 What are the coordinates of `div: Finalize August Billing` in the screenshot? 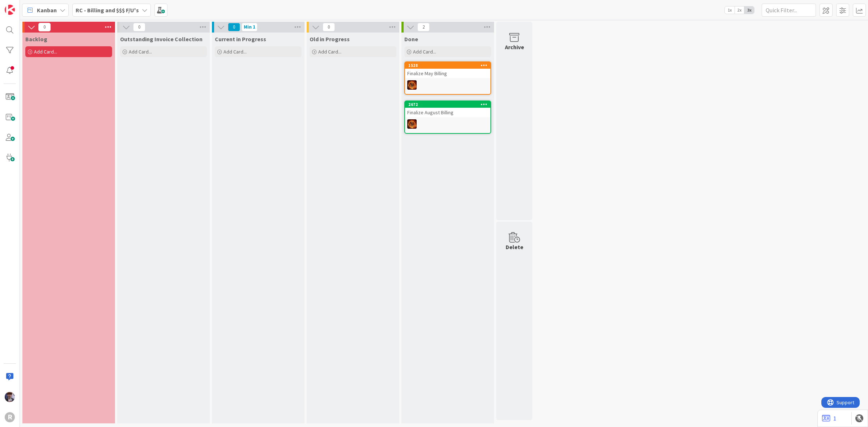 It's located at (448, 112).